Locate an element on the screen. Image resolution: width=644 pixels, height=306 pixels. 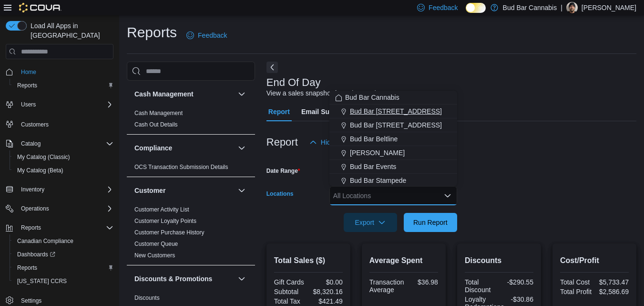
span: Dashboards is located at coordinates (36, 254).